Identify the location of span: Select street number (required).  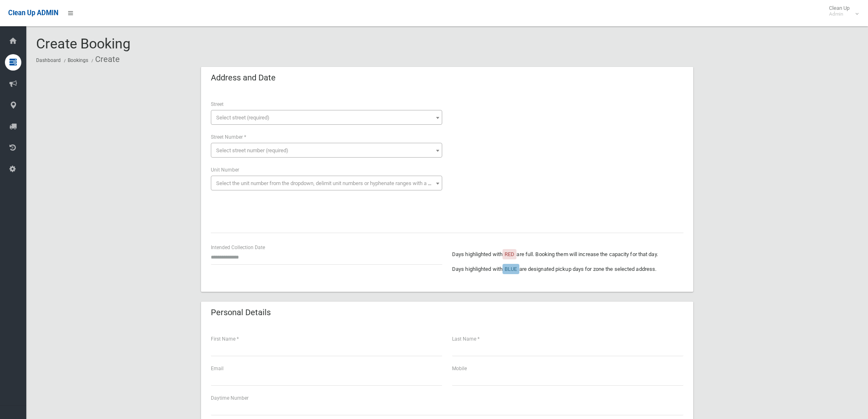
(252, 150).